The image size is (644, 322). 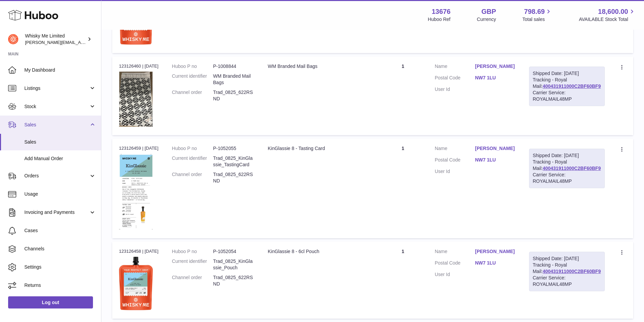 I want to click on span: Stock, so click(x=57, y=106).